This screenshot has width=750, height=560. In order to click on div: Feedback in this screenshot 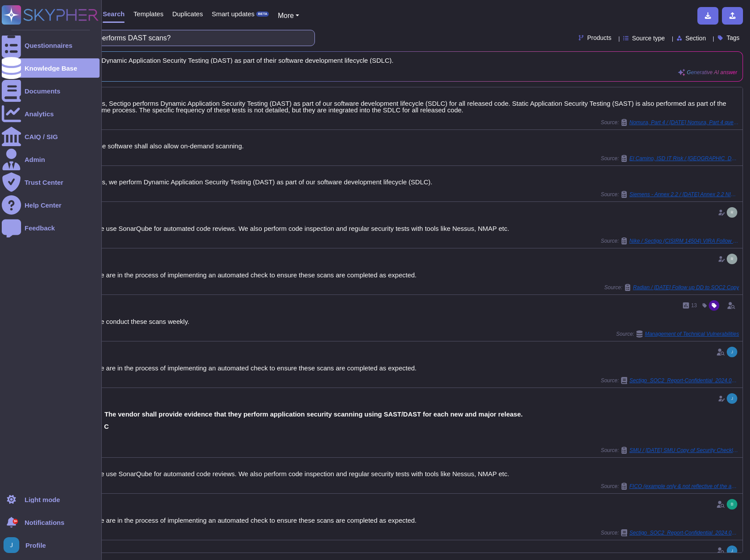, I will do `click(40, 227)`.